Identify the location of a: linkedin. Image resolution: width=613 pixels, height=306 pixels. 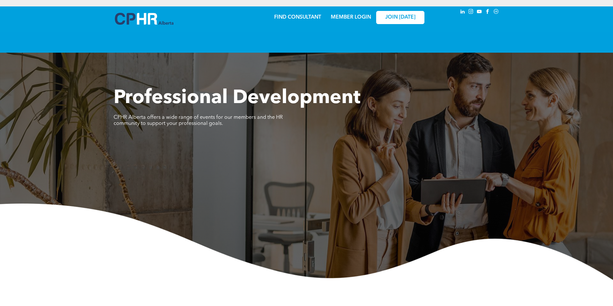
(462, 12).